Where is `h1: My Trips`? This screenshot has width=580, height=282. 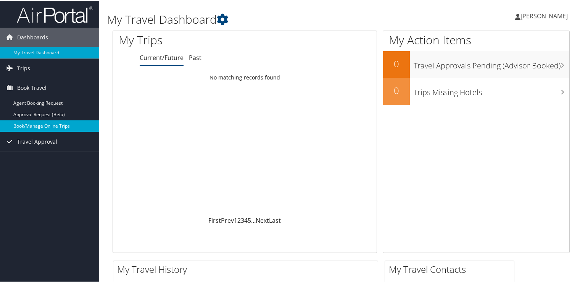
h1: My Trips is located at coordinates (190, 39).